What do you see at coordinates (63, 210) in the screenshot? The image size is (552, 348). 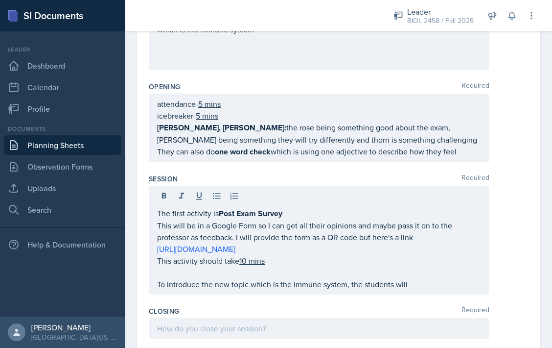 I see `a: Search` at bounding box center [63, 210].